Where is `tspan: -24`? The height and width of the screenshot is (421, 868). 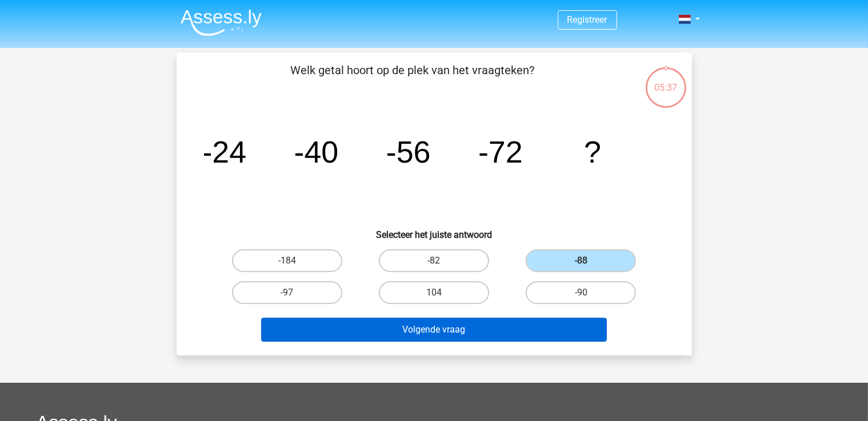
tspan: -24 is located at coordinates (224, 152).